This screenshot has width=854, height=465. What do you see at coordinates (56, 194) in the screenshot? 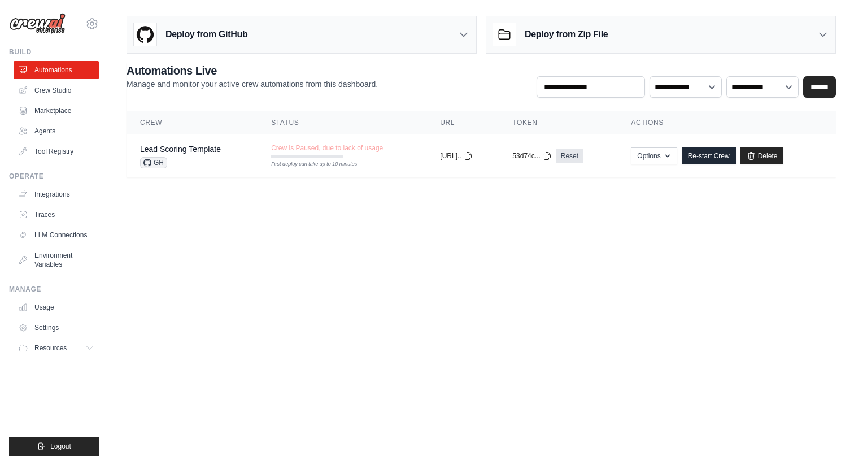
I see `a: Integrations` at bounding box center [56, 194].